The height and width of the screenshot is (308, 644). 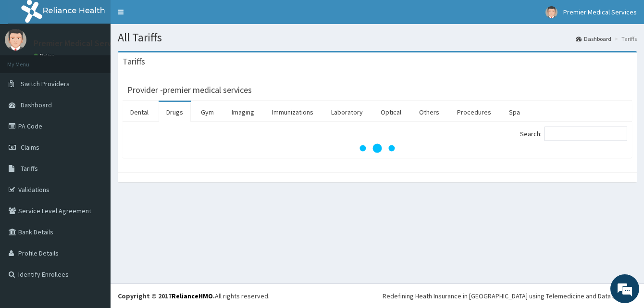 I want to click on span: Premier Medical Services, so click(x=599, y=12).